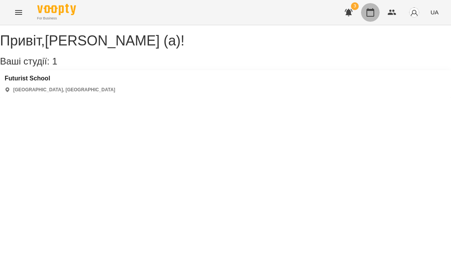 This screenshot has width=451, height=270. What do you see at coordinates (435, 12) in the screenshot?
I see `button: UA` at bounding box center [435, 12].